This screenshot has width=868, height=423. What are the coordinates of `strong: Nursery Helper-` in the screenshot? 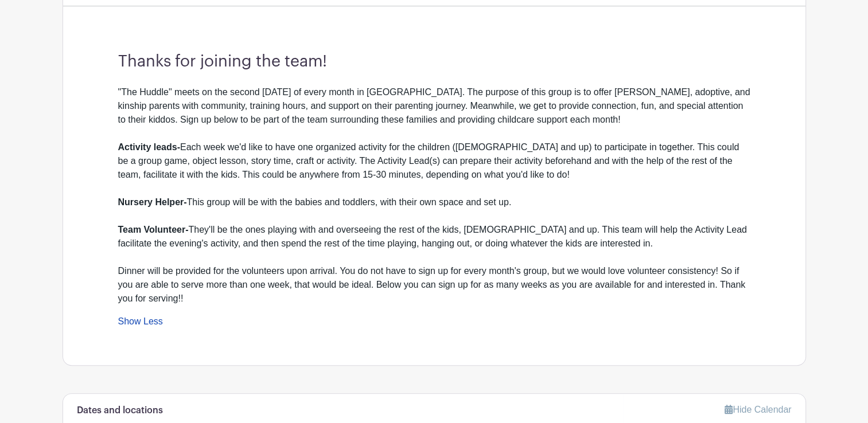 It's located at (153, 202).